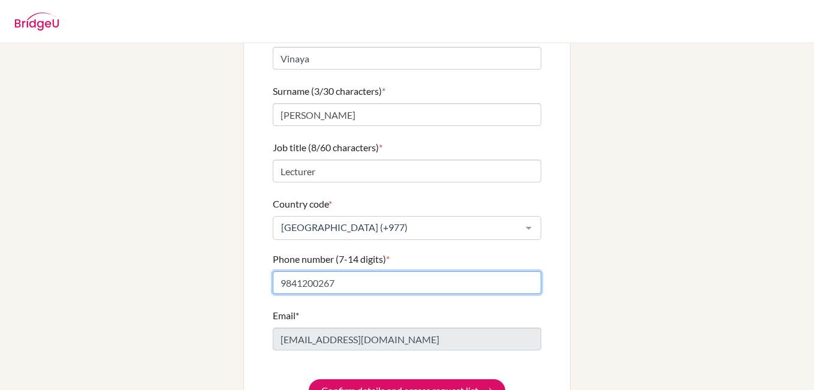  What do you see at coordinates (407, 114) in the screenshot?
I see `input: Enter your surname` at bounding box center [407, 114].